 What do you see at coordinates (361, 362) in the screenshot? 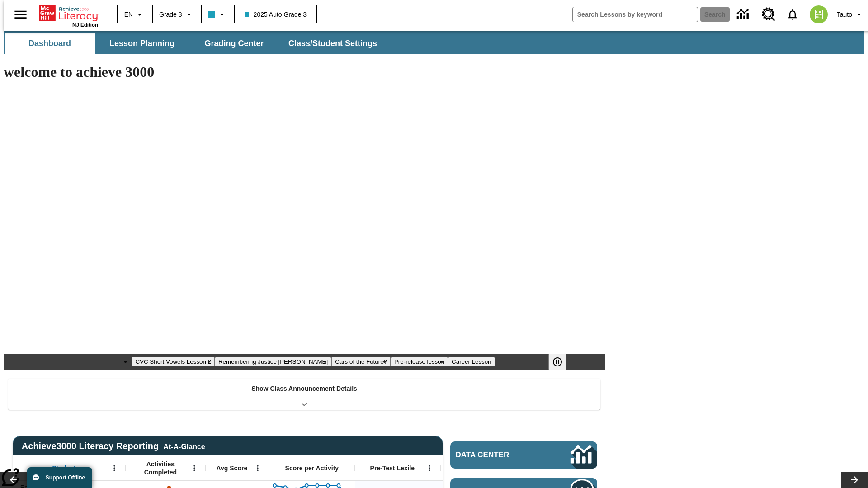
I see `button: Slide 3 Cars of the Future?` at bounding box center [361, 362].